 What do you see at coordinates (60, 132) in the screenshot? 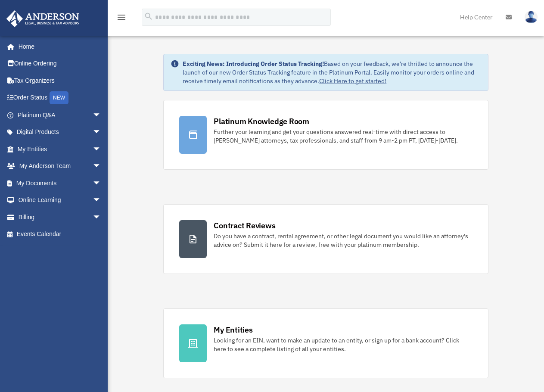
I see `a: Digital Productsarrow_drop_down` at bounding box center [60, 132].